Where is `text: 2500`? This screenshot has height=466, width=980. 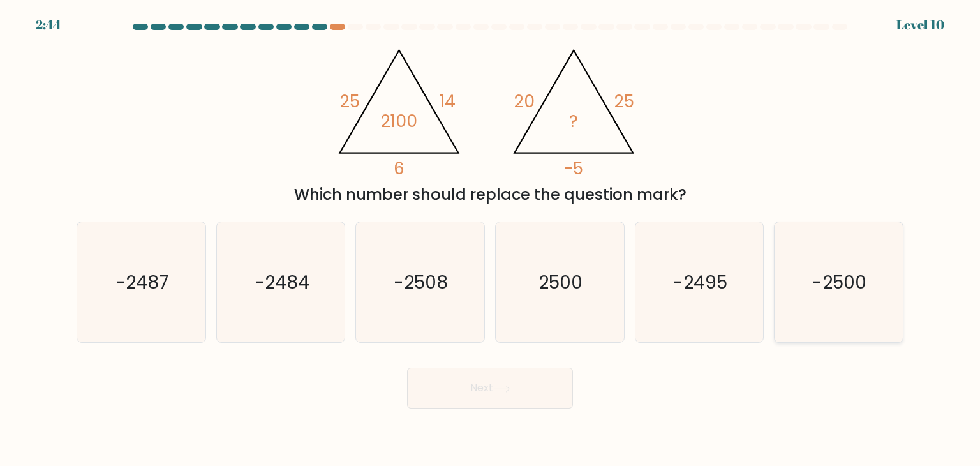 text: 2500 is located at coordinates (560, 282).